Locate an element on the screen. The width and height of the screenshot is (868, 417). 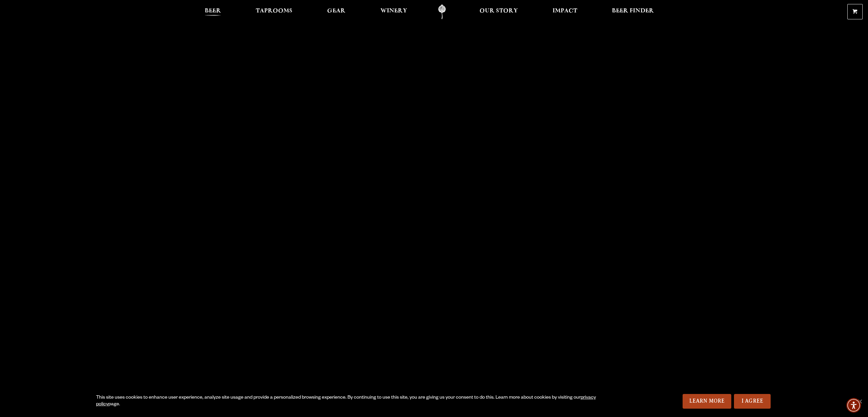
a: Beer is located at coordinates (212, 12).